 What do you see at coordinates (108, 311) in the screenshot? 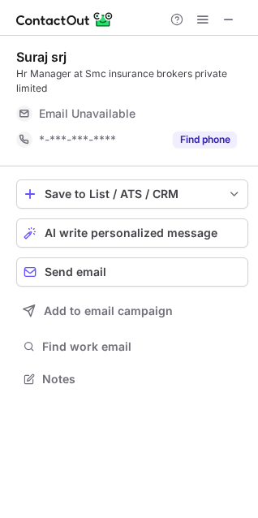
I see `span: Add to email campaign` at bounding box center [108, 311].